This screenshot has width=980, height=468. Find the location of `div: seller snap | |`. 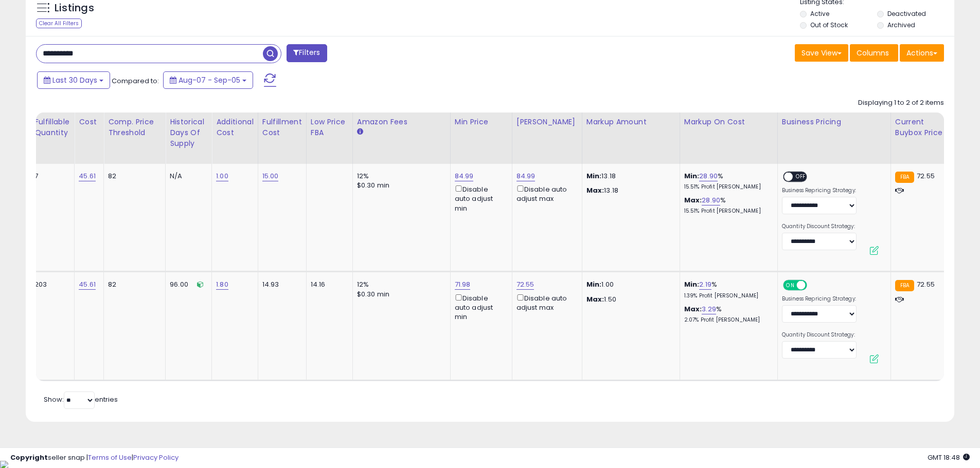

div: seller snap | | is located at coordinates (94, 458).